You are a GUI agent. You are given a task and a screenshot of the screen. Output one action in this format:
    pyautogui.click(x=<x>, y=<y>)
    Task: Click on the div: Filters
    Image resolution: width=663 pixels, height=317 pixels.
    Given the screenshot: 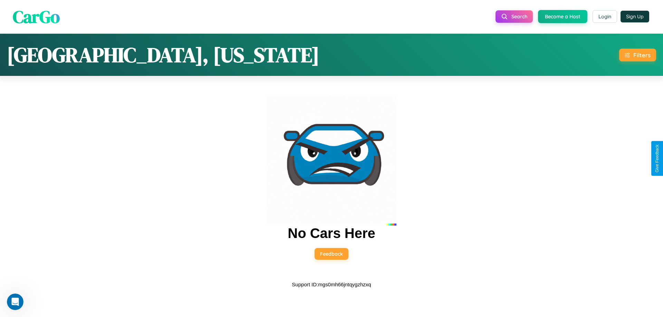 What is the action you would take?
    pyautogui.click(x=642, y=55)
    